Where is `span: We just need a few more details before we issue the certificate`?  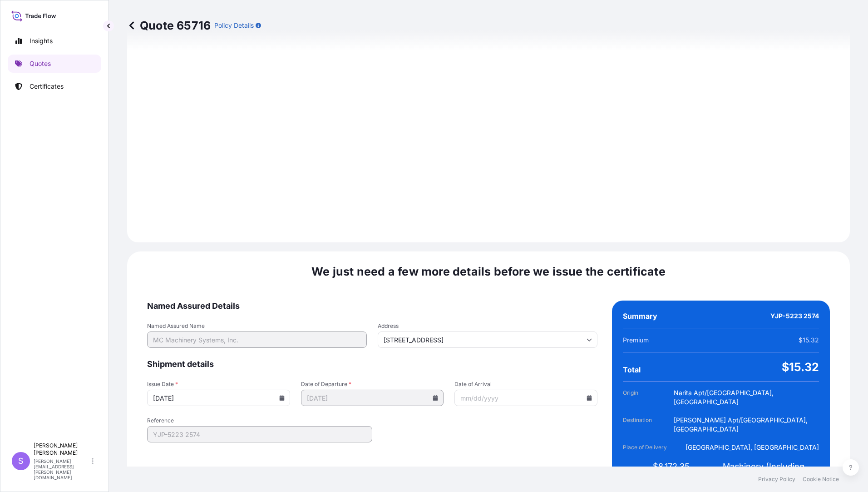
span: We just need a few more details before we issue the certificate is located at coordinates (489, 271).